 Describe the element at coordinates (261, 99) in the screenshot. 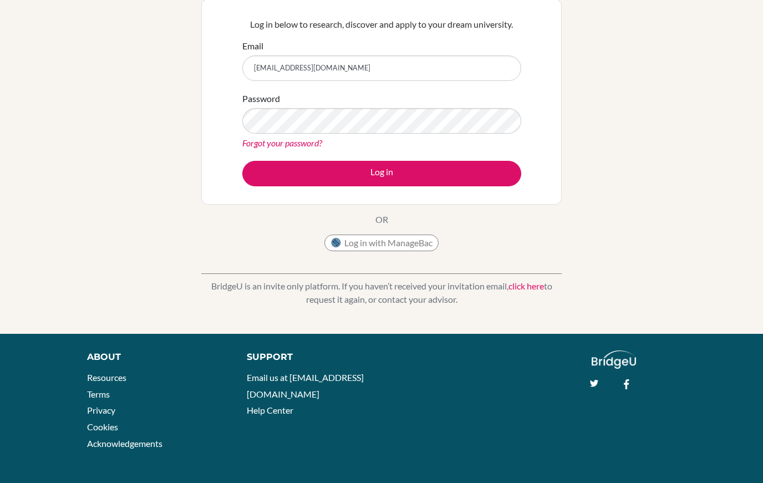

I see `label: Password` at that location.